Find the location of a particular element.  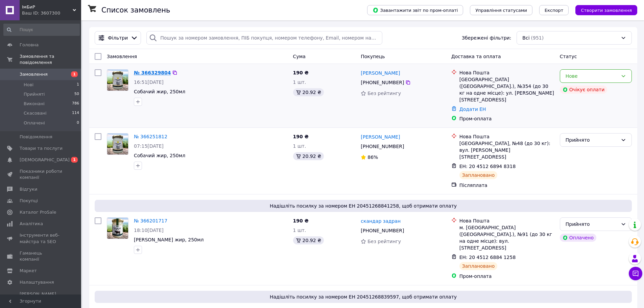

span: Статус is located at coordinates (568, 57).